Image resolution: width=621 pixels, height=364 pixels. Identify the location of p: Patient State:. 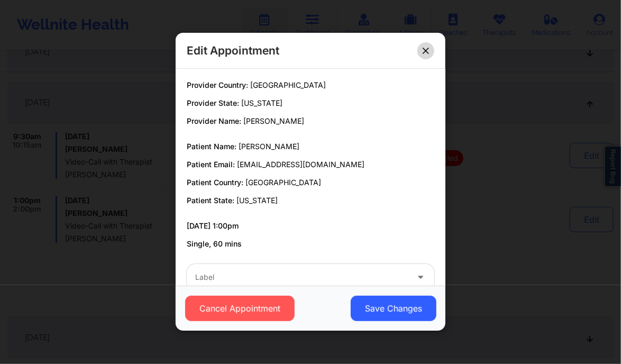
(311, 201).